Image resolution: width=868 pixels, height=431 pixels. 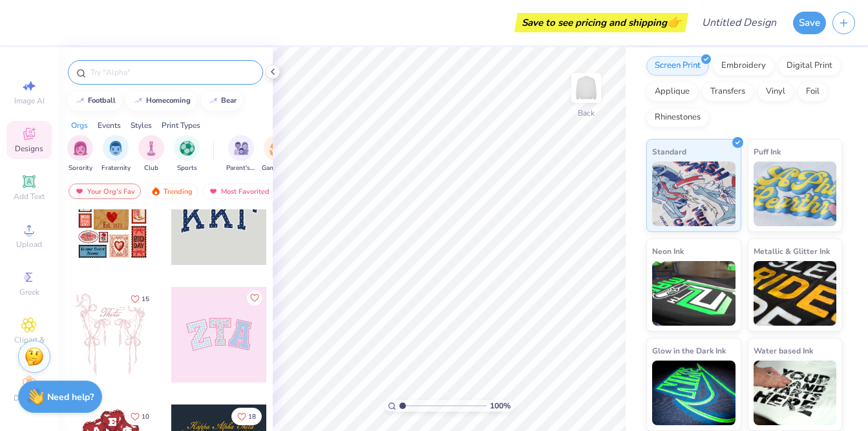 What do you see at coordinates (689, 350) in the screenshot?
I see `span: Glow in the Dark Ink` at bounding box center [689, 350].